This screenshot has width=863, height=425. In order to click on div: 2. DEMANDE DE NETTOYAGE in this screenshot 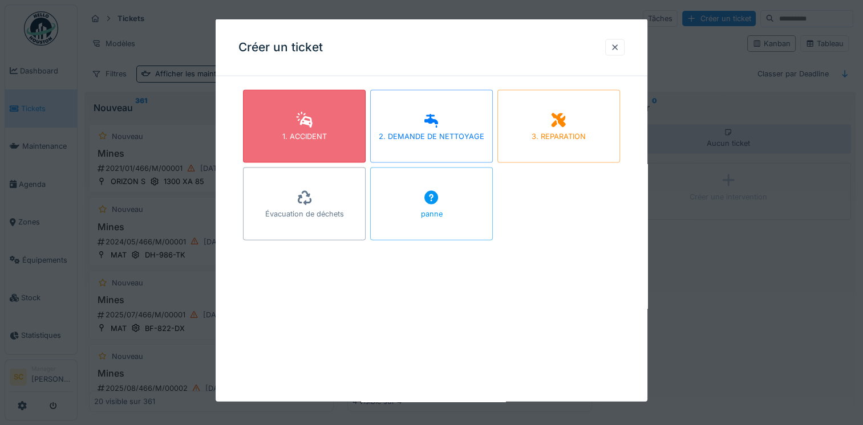, I will do `click(431, 136)`.